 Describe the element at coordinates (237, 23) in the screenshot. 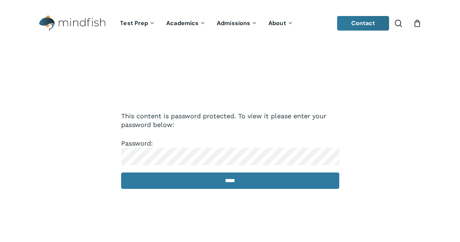

I see `a: Admissions` at that location.